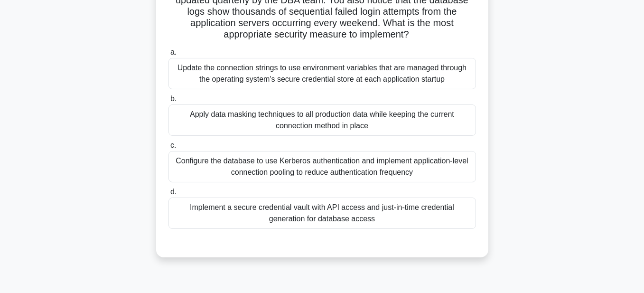 The height and width of the screenshot is (293, 644). Describe the element at coordinates (322, 120) in the screenshot. I see `div: Apply data masking techniques to all production data while keeping the current connection method ...` at that location.